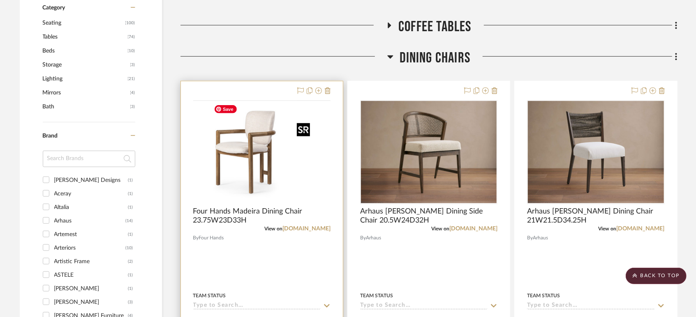 This screenshot has height=317, width=696. I want to click on img: Arhaus Khyati Dining Chair 21W21.5D34.25H, so click(595, 152).